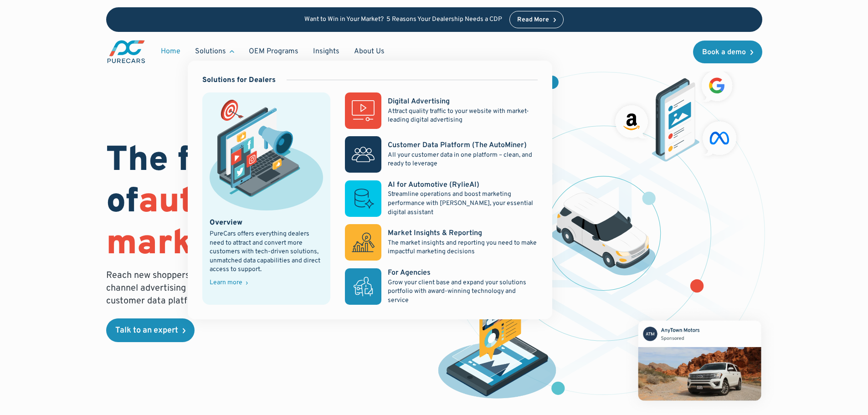 This screenshot has height=415, width=868. I want to click on img: marketing illustration showing social media channels and campaigns, so click(267, 155).